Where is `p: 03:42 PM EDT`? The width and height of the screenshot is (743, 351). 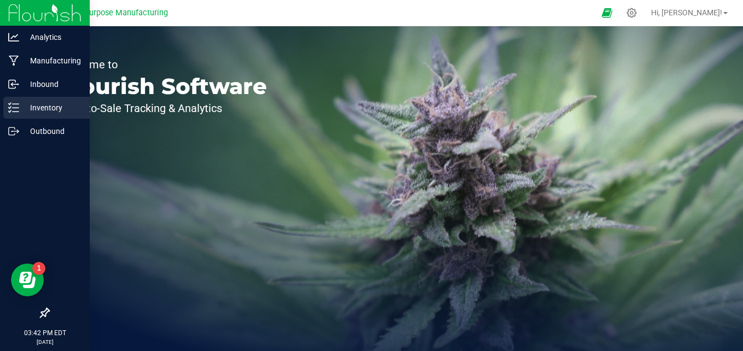
p: 03:42 PM EDT is located at coordinates (45, 333).